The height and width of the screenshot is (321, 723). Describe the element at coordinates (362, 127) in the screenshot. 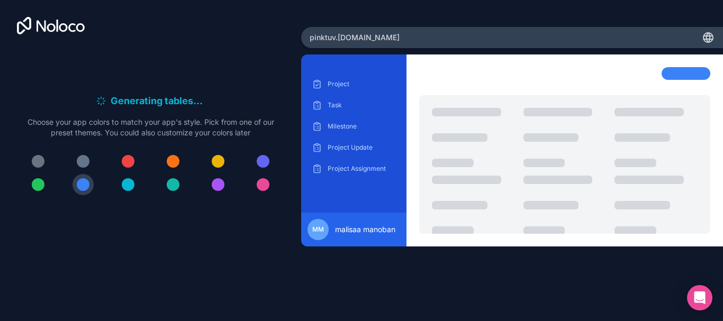

I see `p: Milestone` at that location.